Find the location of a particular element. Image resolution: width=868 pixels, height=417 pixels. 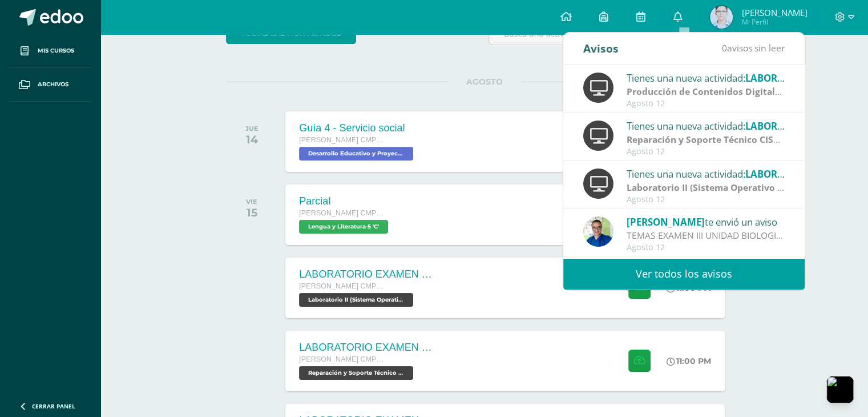

span: Mi Perfil is located at coordinates (774, 21).